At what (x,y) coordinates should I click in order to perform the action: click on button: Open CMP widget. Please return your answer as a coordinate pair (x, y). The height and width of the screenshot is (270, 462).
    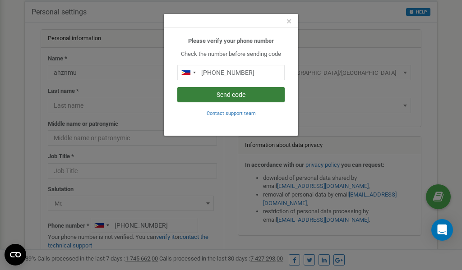
    Looking at the image, I should click on (15, 255).